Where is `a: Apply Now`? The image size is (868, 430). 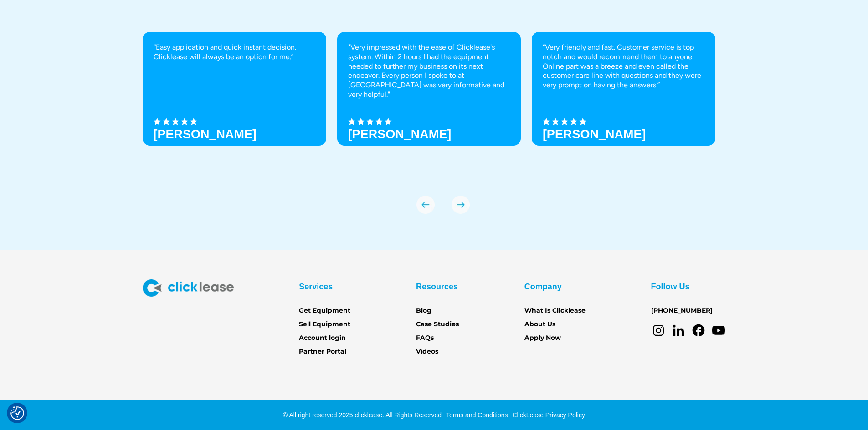 a: Apply Now is located at coordinates (543, 339).